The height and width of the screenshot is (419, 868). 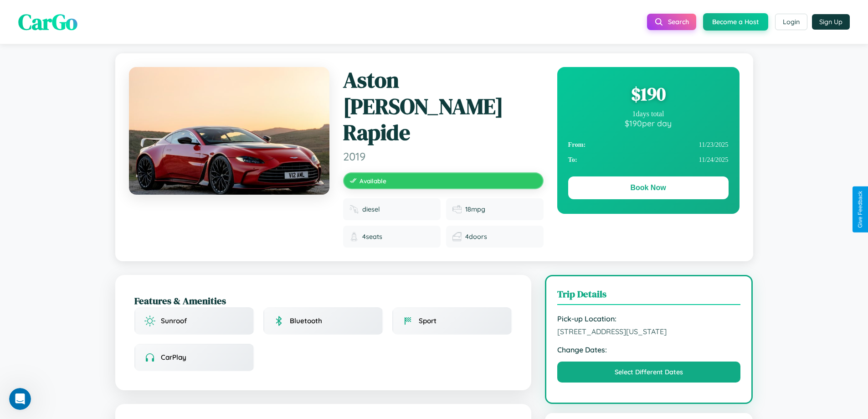 I want to click on h2: Features & Amenities, so click(x=323, y=301).